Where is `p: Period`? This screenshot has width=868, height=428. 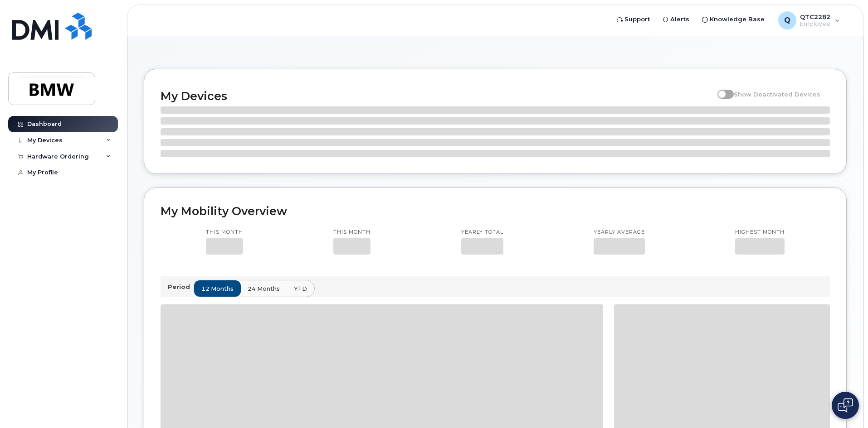 p: Period is located at coordinates (181, 287).